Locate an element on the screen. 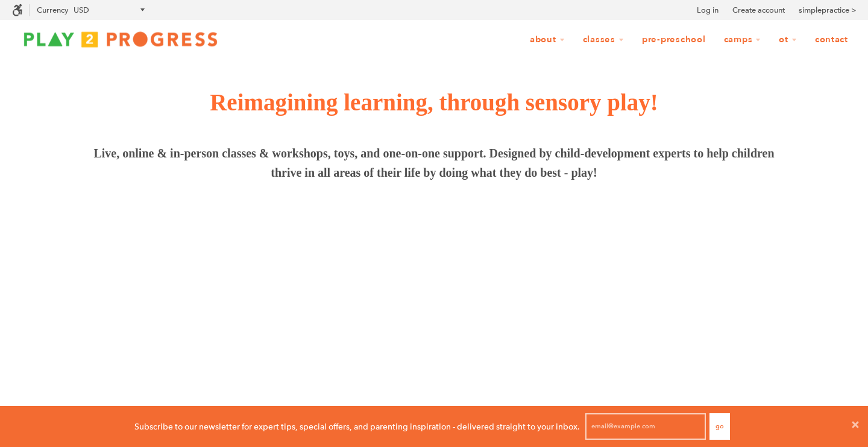  span: Live, online & in-person classes & workshops, toys, and one-on-one support. Designed by child-dev... is located at coordinates (434, 163).